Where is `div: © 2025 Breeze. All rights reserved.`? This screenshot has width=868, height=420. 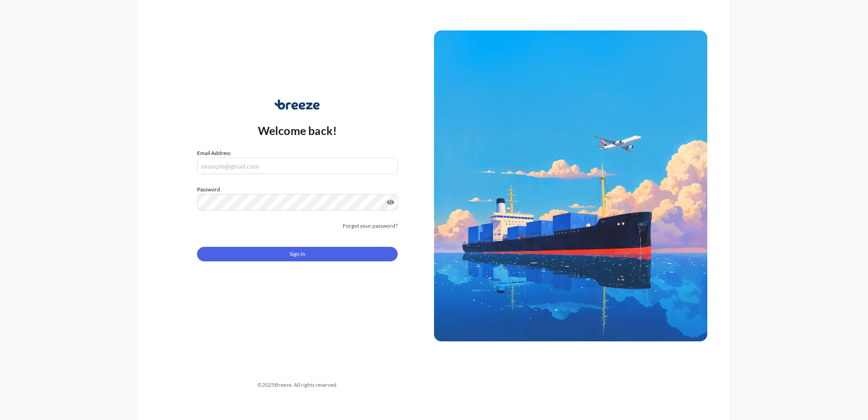 div: © 2025 Breeze. All rights reserved. is located at coordinates (297, 385).